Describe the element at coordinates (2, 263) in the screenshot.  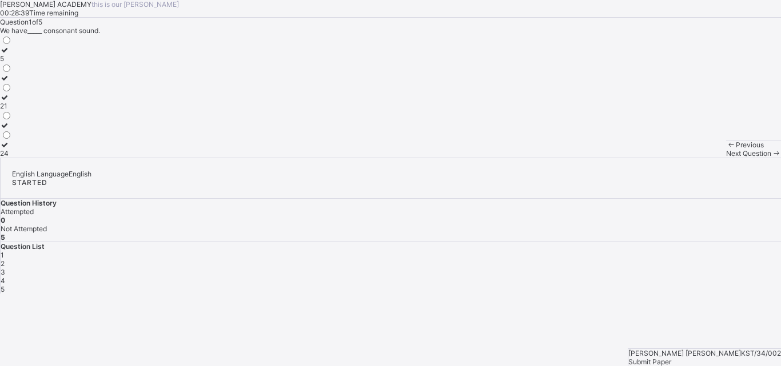
I see `span: 2` at that location.